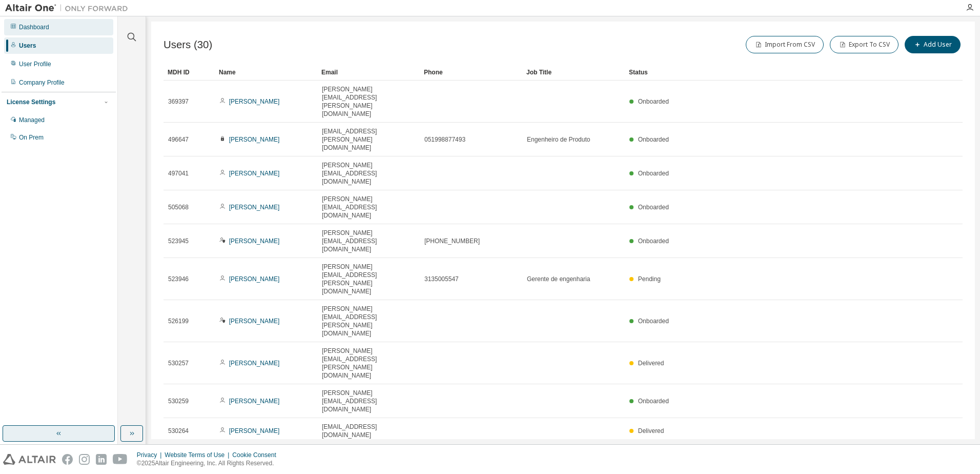 The width and height of the screenshot is (980, 474). Describe the element at coordinates (864, 44) in the screenshot. I see `button: Export To CSV` at that location.